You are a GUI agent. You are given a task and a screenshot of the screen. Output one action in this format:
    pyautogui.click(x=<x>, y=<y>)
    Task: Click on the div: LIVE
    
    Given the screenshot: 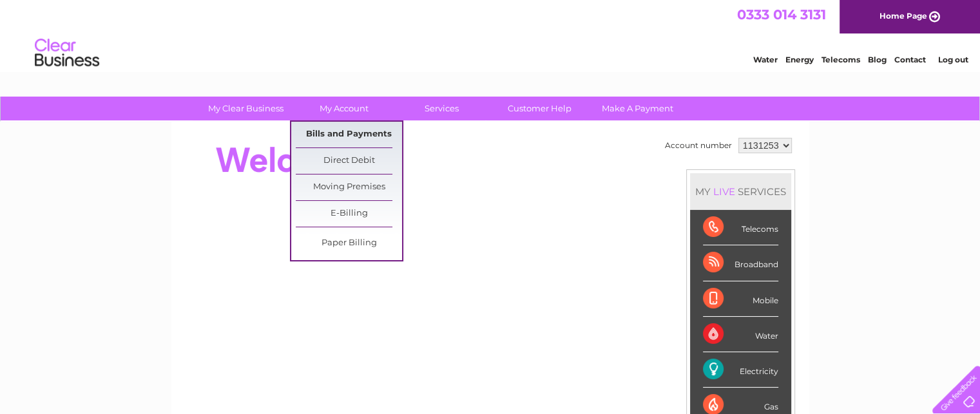 What is the action you would take?
    pyautogui.click(x=724, y=191)
    